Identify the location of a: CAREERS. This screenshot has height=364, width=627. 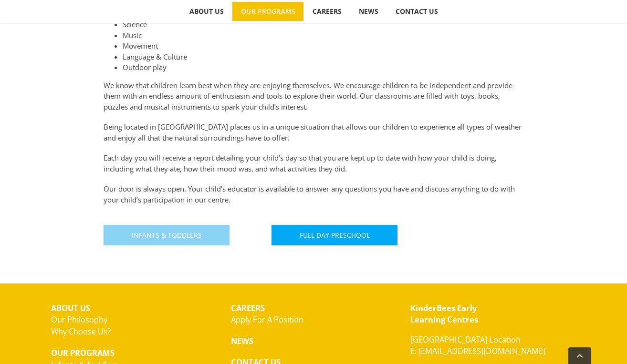
(326, 11).